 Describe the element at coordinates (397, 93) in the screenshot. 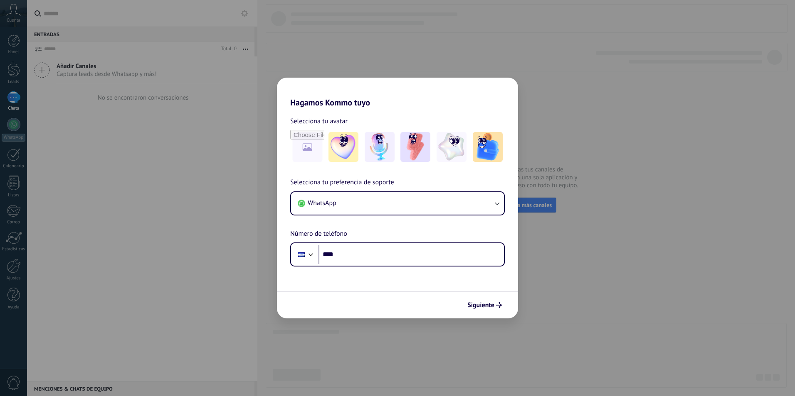

I see `h2: Hagamos Kommo tuyo` at that location.